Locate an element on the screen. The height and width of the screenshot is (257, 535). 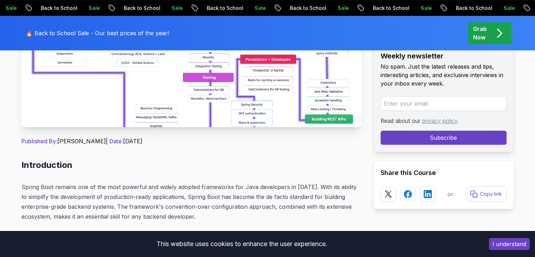
p: 🔥 Back to School Sale - Our best prices of the year! is located at coordinates (97, 33).